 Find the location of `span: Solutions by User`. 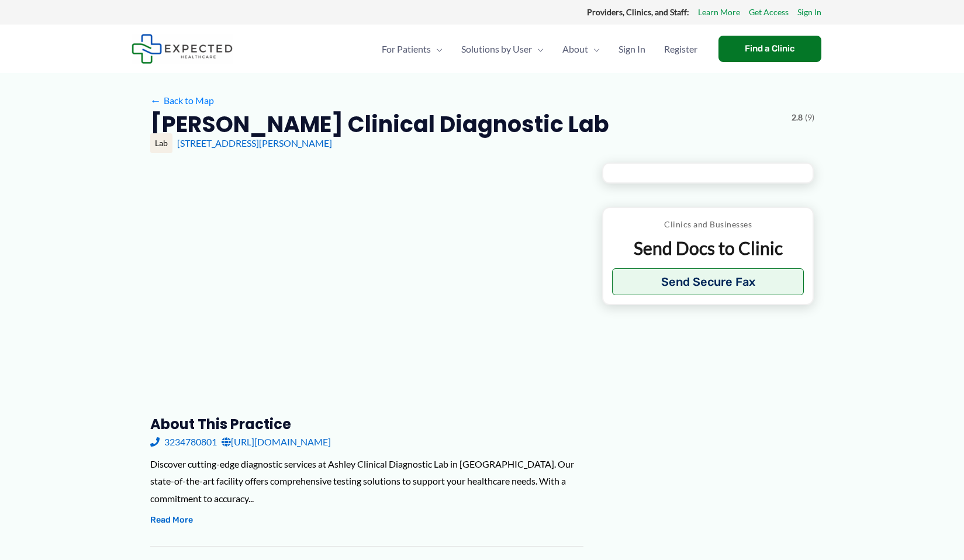

span: Solutions by User is located at coordinates (496, 49).